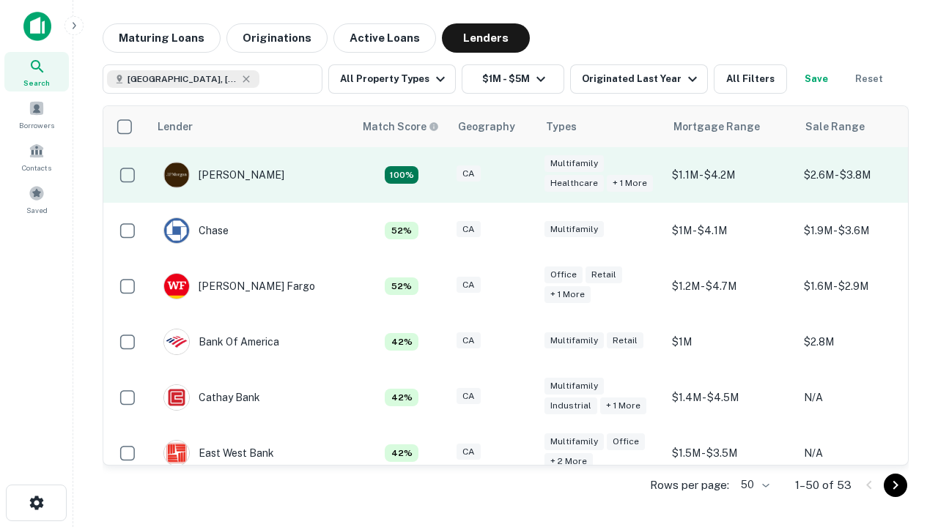  I want to click on td: $1.9M - $3.6M, so click(862, 231).